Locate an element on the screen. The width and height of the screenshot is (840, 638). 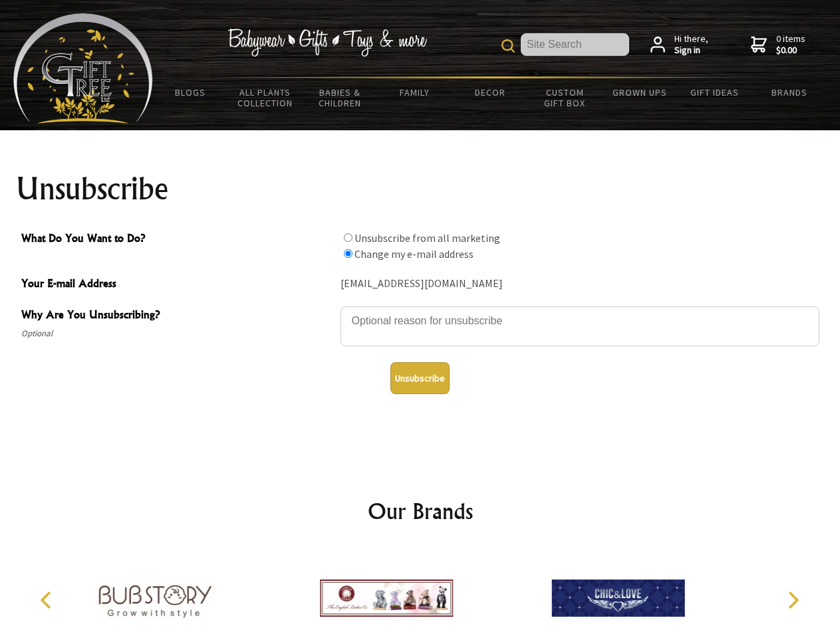
a: All Plants Collection is located at coordinates (265, 98).